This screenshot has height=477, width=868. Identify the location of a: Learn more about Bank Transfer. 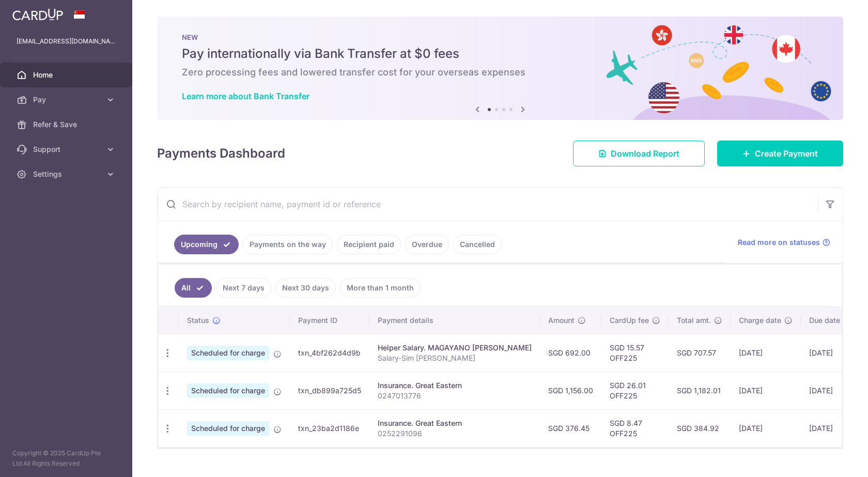
(245, 96).